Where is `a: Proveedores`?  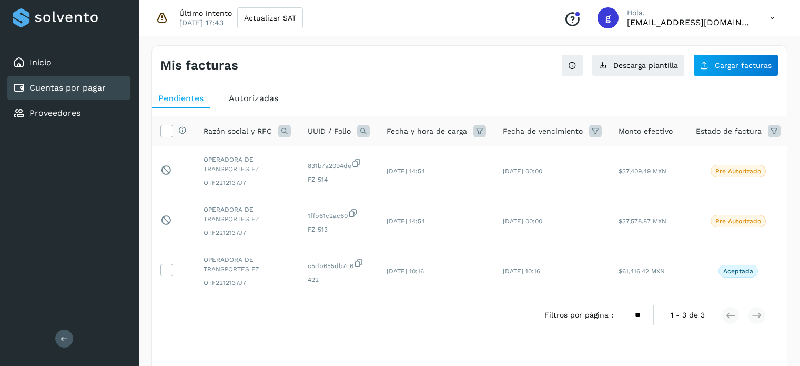 a: Proveedores is located at coordinates (55, 113).